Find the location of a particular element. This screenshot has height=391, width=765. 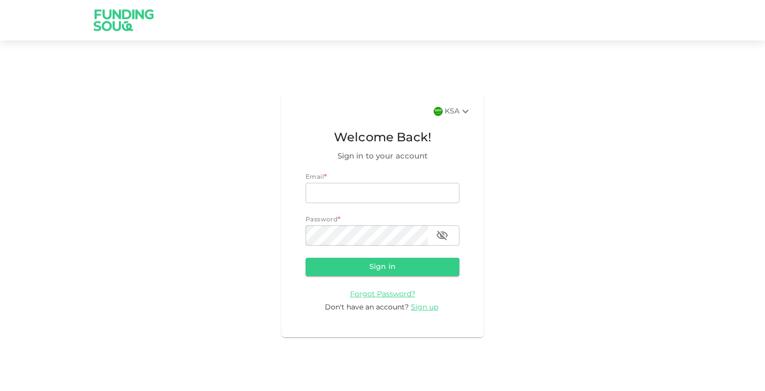

span: Sign up is located at coordinates (425, 307).